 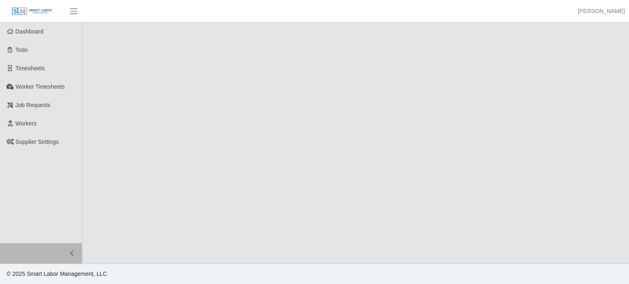 I want to click on span: Job Requests, so click(x=33, y=105).